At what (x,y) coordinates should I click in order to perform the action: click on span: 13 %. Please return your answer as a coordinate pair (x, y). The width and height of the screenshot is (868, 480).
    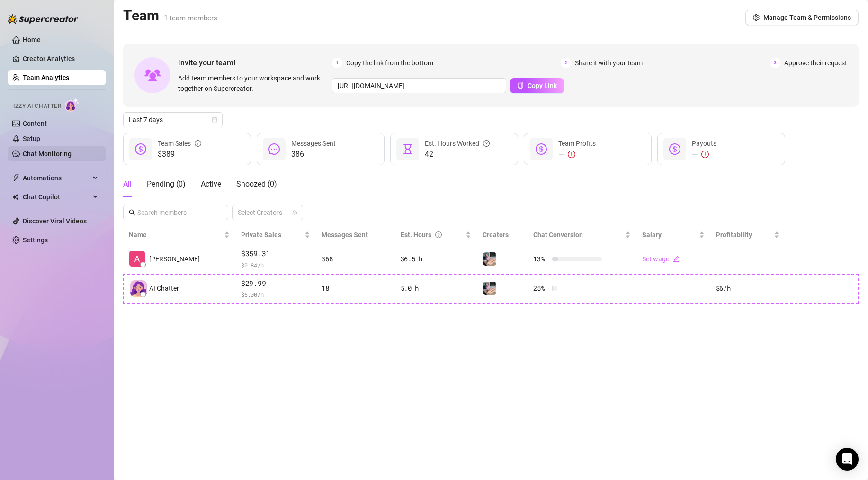
    Looking at the image, I should click on (541, 259).